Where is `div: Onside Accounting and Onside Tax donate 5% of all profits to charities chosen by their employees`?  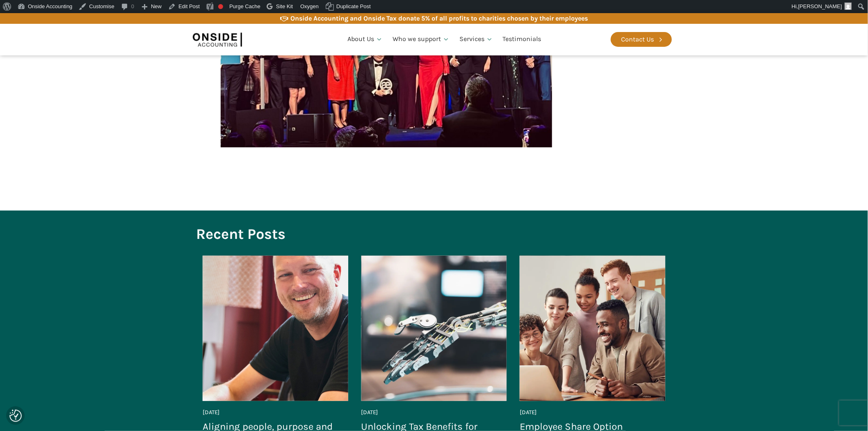
div: Onside Accounting and Onside Tax donate 5% of all profits to charities chosen by their employees is located at coordinates (439, 18).